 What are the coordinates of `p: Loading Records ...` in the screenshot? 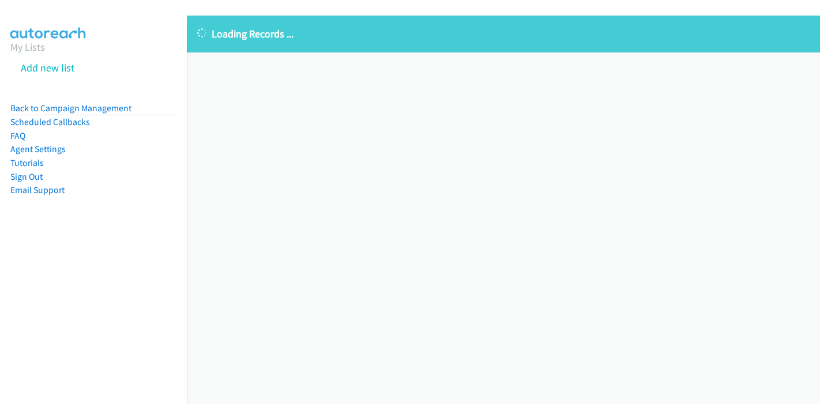 It's located at (503, 33).